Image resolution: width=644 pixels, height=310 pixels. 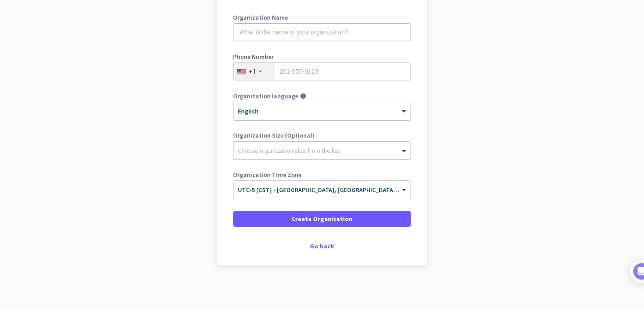 I want to click on button: Create Organization, so click(x=322, y=219).